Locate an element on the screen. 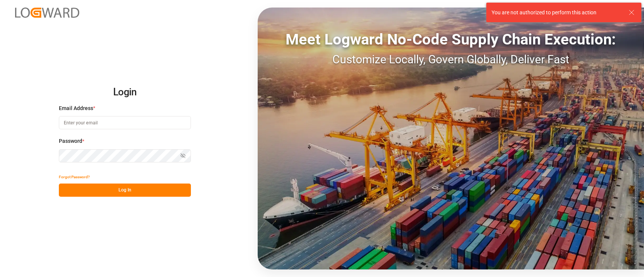 Image resolution: width=644 pixels, height=277 pixels. button: Log In is located at coordinates (125, 190).